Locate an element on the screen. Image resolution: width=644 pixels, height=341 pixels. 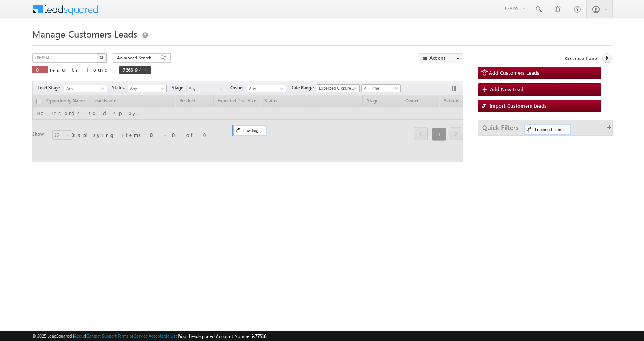
div: Loading... is located at coordinates (249, 130).